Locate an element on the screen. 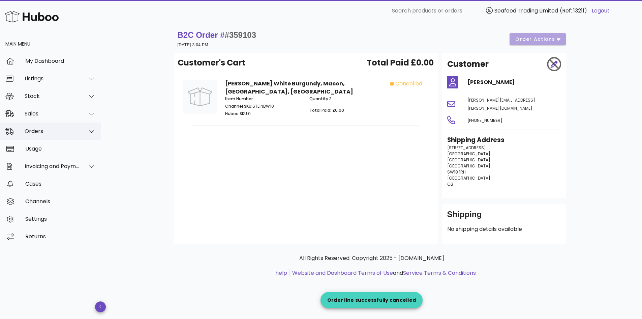 Image resolution: width=642 pixels, height=319 pixels. span: Item Number: is located at coordinates (239, 98).